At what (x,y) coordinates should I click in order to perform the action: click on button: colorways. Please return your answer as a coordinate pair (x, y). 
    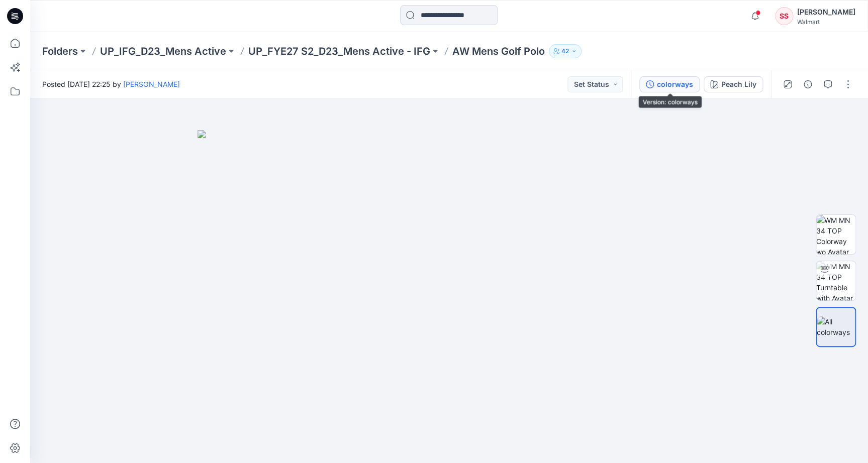
    Looking at the image, I should click on (670, 84).